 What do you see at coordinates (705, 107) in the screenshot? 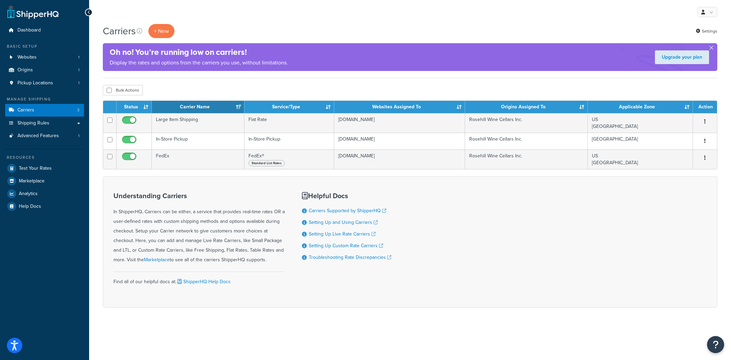
I see `th: Action` at bounding box center [705, 107].